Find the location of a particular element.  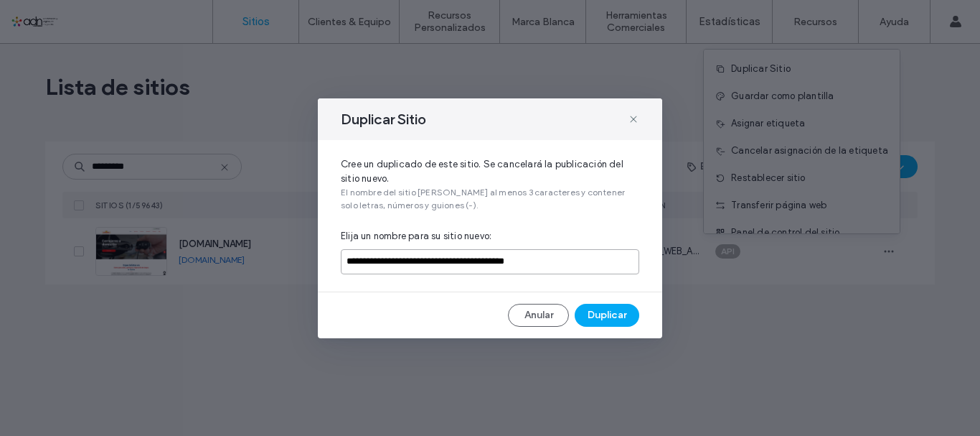

span: Cree un duplicado de este sitio. Se cancelará la publicación del sitio nuevo. is located at coordinates (490, 172).